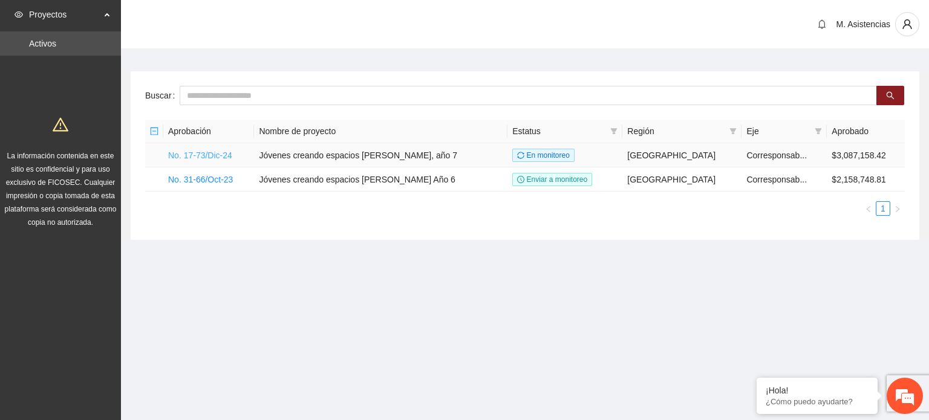  What do you see at coordinates (863, 24) in the screenshot?
I see `span: M. Asistencias` at bounding box center [863, 24].